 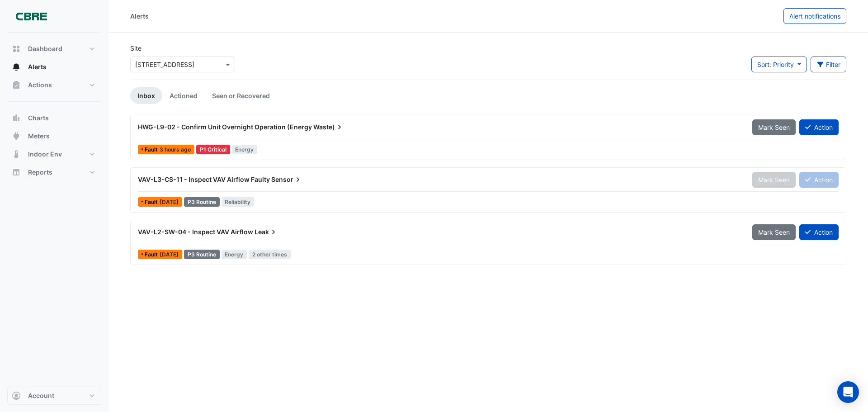 I want to click on span: Reports, so click(x=40, y=173).